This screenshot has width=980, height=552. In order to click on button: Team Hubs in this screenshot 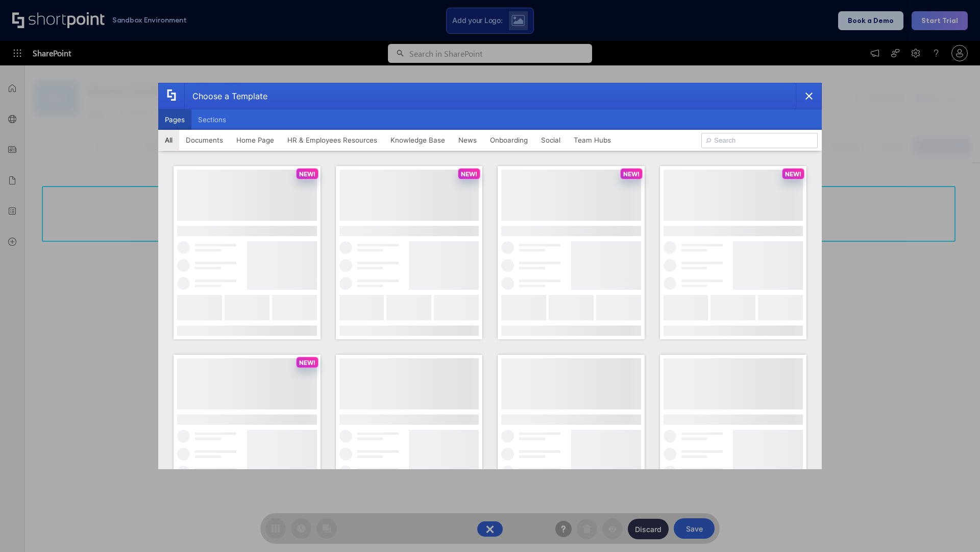, I will do `click(592, 140)`.